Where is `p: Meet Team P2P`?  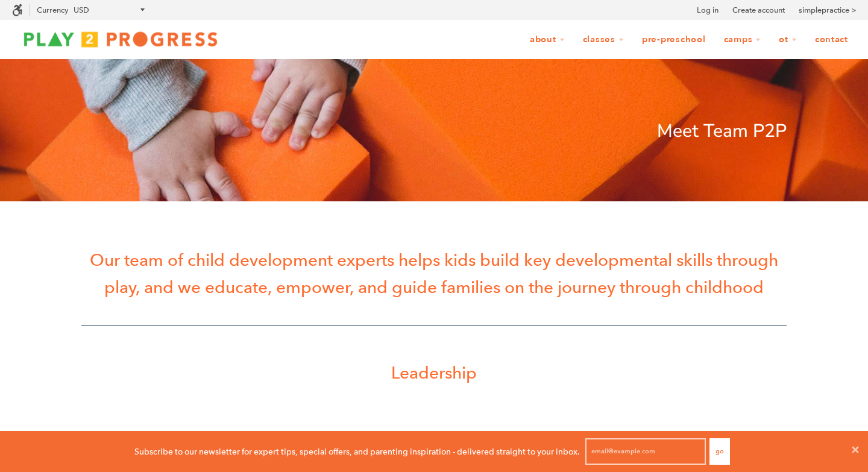
p: Meet Team P2P is located at coordinates (434, 131).